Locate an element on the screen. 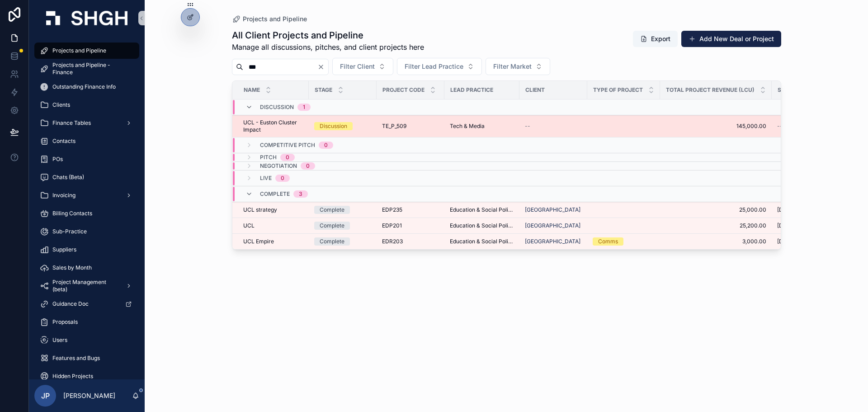 Image resolution: width=868 pixels, height=412 pixels. span: Projects and Pipeline - Finance is located at coordinates (91, 69).